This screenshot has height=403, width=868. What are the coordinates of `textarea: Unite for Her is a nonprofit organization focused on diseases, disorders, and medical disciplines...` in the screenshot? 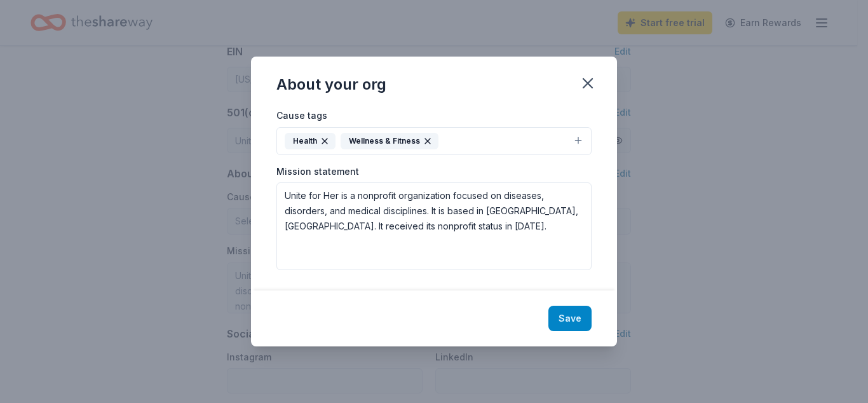 It's located at (434, 226).